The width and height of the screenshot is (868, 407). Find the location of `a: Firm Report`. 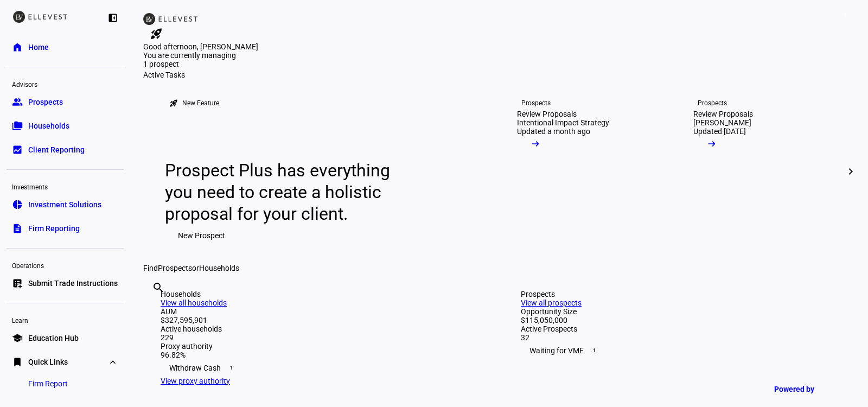

a: Firm Report is located at coordinates (48, 384).